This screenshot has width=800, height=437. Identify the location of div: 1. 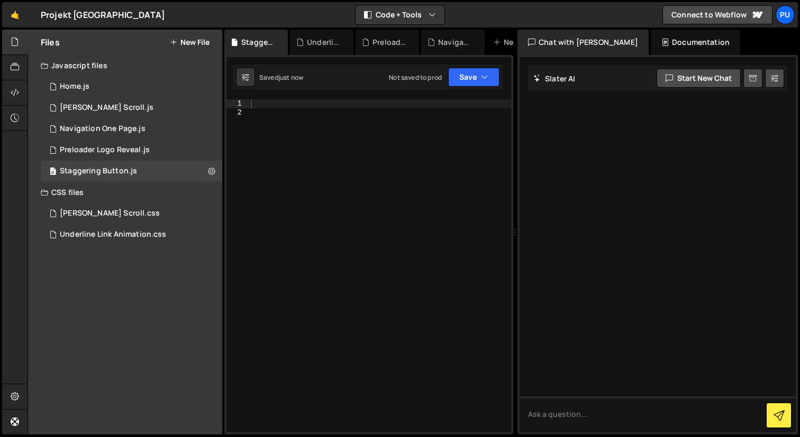
(238, 104).